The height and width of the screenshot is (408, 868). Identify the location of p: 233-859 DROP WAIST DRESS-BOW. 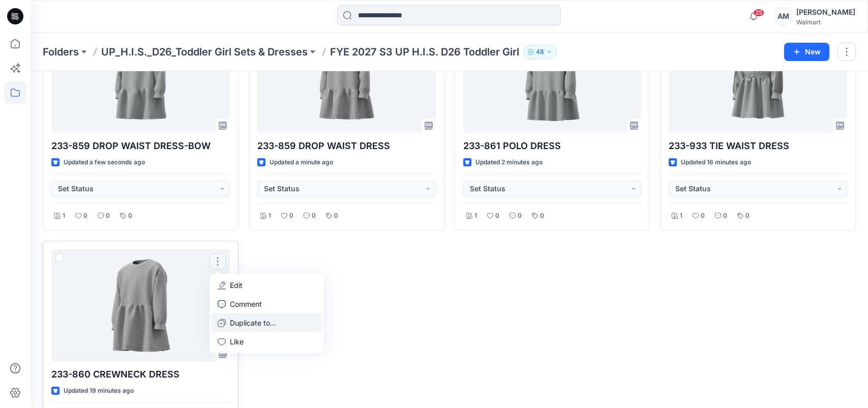
(140, 146).